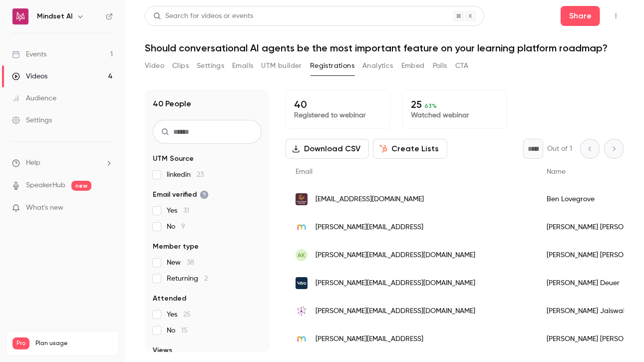 This screenshot has height=362, width=644. I want to click on p: 25, so click(454, 104).